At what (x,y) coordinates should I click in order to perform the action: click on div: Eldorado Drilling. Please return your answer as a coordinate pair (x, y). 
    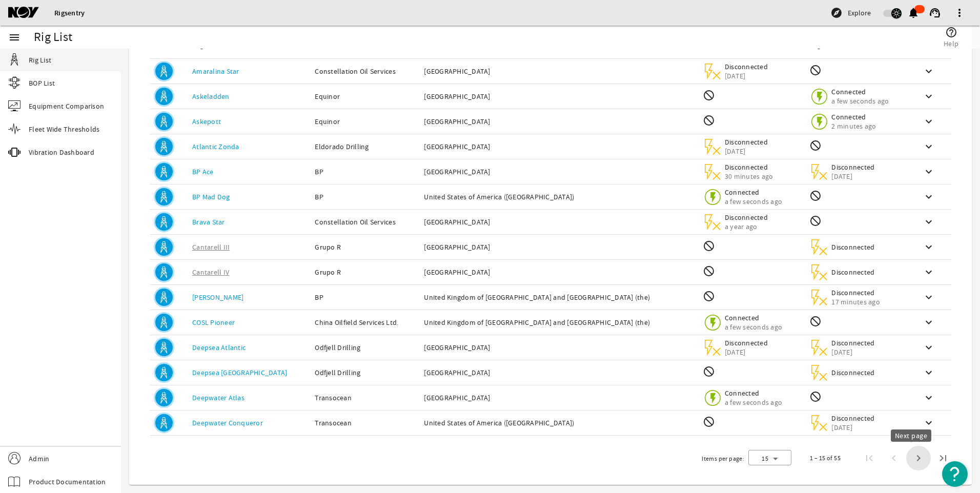
    Looking at the image, I should click on (365, 147).